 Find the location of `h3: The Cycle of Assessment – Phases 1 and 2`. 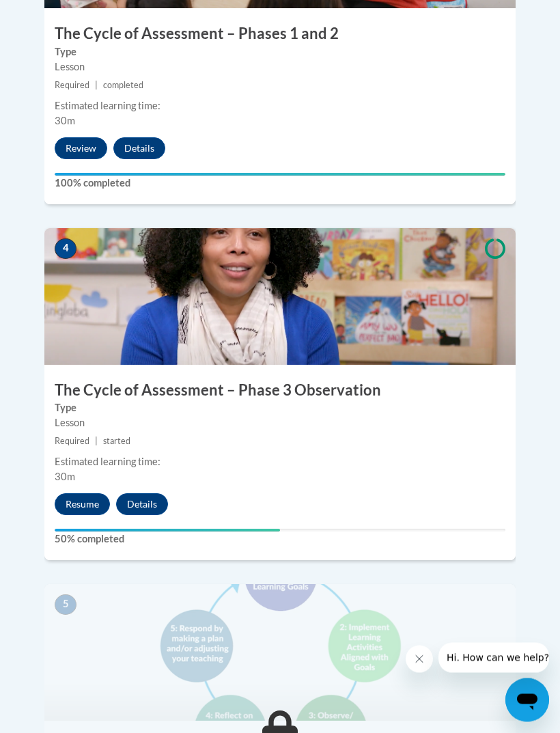

h3: The Cycle of Assessment – Phases 1 and 2 is located at coordinates (280, 34).